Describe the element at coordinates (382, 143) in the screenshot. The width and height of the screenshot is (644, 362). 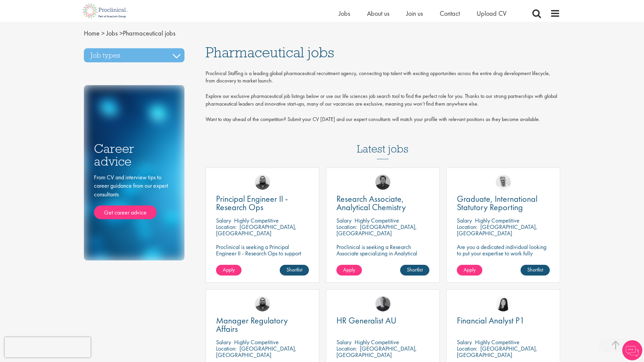
I see `h3: Latest jobs` at that location.